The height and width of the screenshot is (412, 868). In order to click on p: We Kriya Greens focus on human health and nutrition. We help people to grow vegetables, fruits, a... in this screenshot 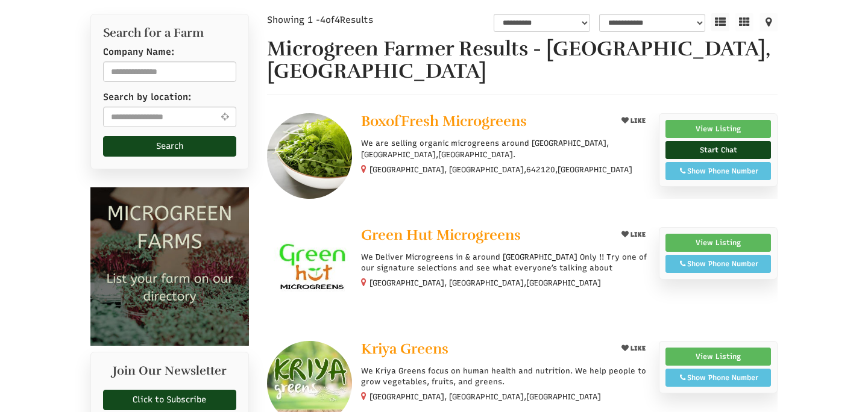, I will do `click(505, 377)`.